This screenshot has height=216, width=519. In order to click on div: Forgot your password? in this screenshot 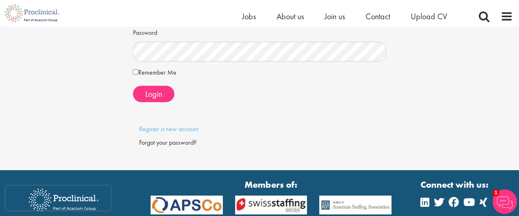, I will do `click(260, 143)`.